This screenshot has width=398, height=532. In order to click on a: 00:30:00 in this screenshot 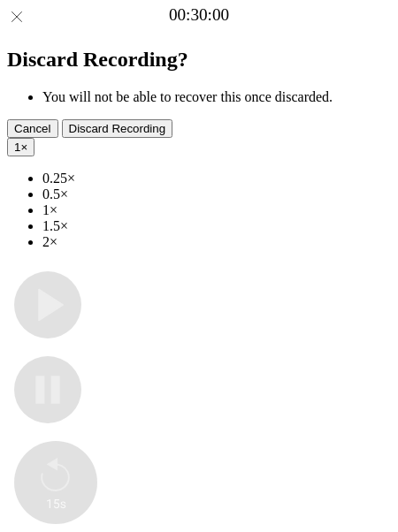, I will do `click(199, 15)`.